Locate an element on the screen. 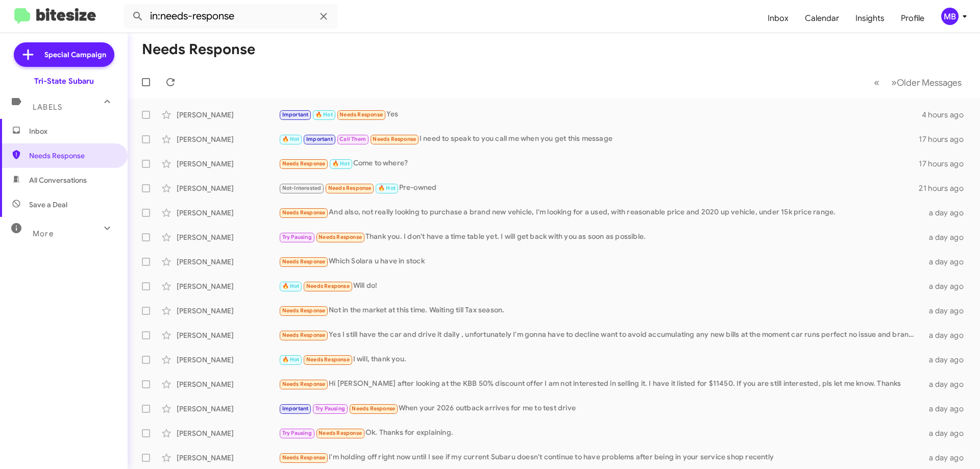  div: 21 hours ago is located at coordinates (946, 188).